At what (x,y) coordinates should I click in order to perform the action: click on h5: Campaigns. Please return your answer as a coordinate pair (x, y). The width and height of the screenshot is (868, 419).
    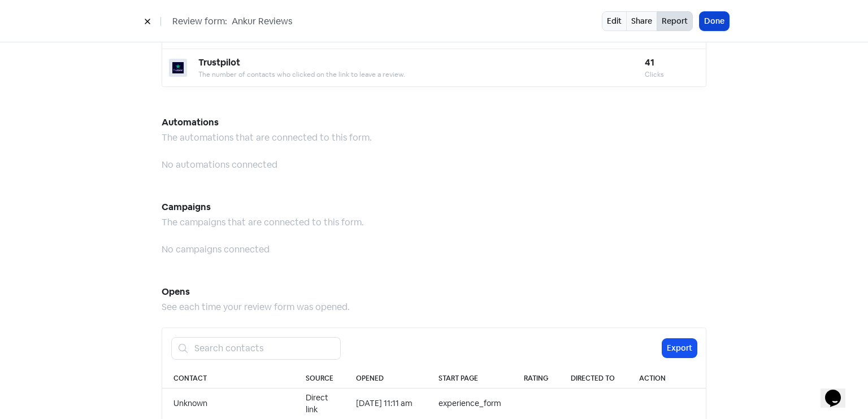
    Looking at the image, I should click on (434, 207).